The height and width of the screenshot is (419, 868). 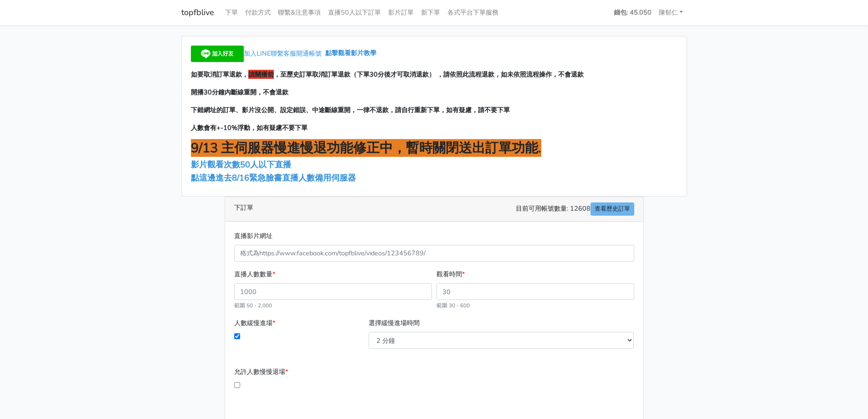 What do you see at coordinates (258, 53) in the screenshot?
I see `a: 加入LINE聯繫客服開通帳號` at bounding box center [258, 53].